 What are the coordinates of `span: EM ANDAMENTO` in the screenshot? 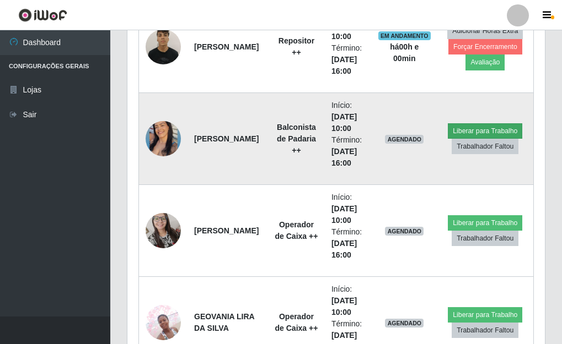 It's located at (404, 36).